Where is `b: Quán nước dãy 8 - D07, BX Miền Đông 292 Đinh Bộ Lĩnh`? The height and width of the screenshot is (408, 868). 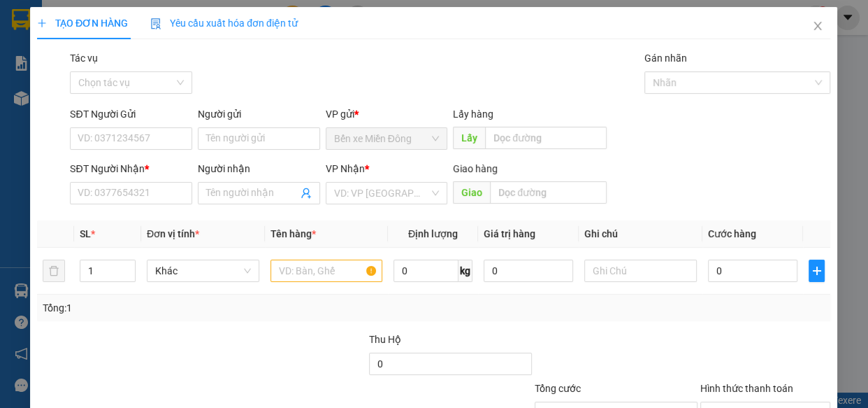 b: Quán nước dãy 8 - D07, BX Miền Đông 292 Đinh Bộ Lĩnh is located at coordinates (50, 121).